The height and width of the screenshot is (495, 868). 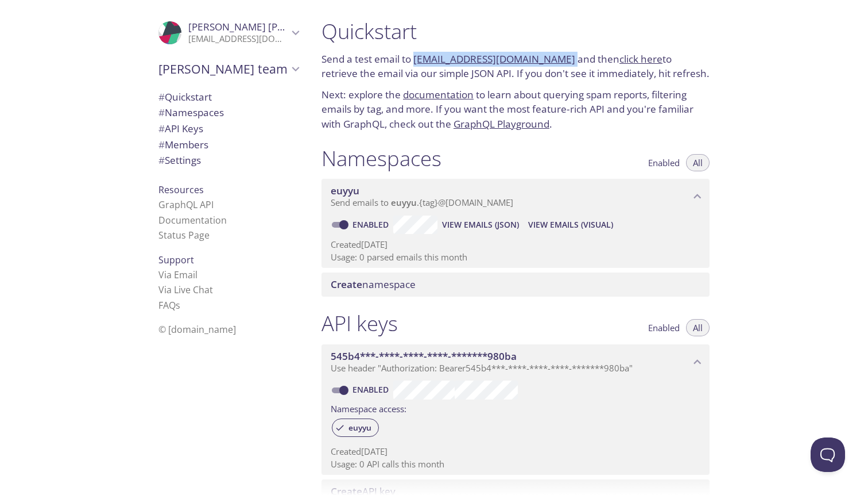 What do you see at coordinates (356, 428) in the screenshot?
I see `div: euyyu` at bounding box center [356, 428].